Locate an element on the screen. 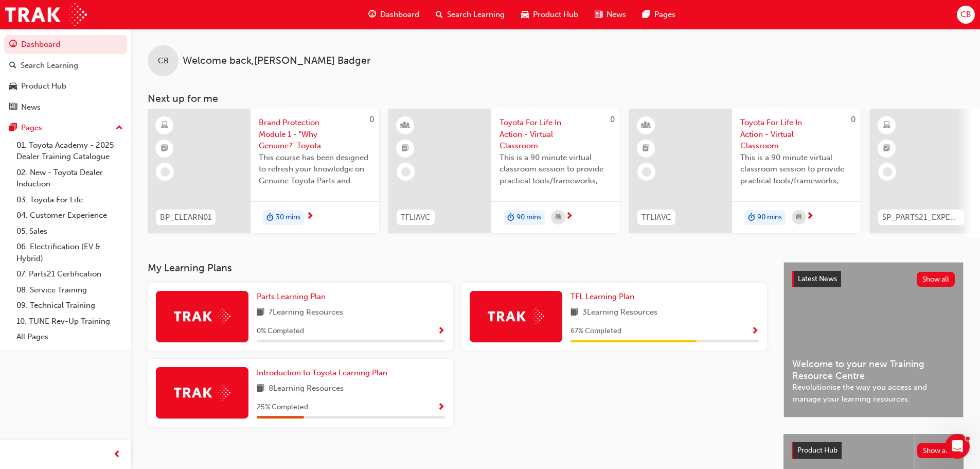  button: Show all is located at coordinates (936, 450).